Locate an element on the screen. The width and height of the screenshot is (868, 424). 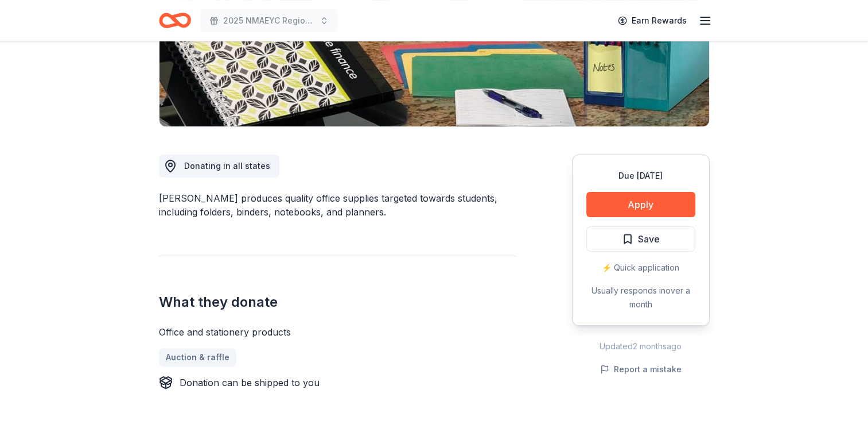
button: 2025 NMAEYC Regional Conference is located at coordinates (269, 21).